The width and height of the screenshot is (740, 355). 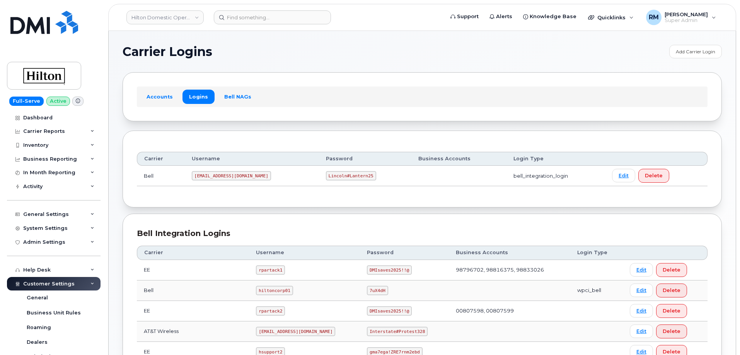 I want to click on code: Lincoln#Lantern25, so click(x=351, y=176).